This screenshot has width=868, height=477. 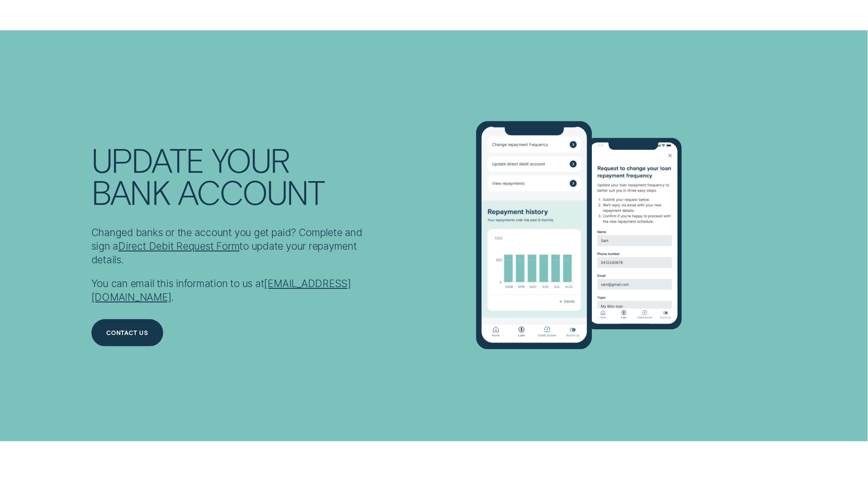 I want to click on img: UPDATE YOUR BANK ACCOUNT, so click(x=579, y=235).